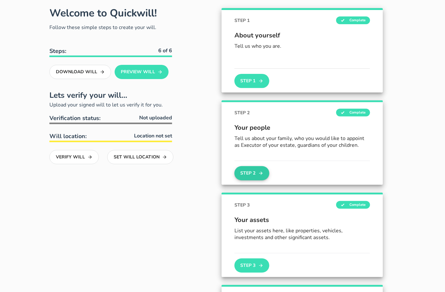 Image resolution: width=445 pixels, height=292 pixels. What do you see at coordinates (302, 46) in the screenshot?
I see `p: Tell us who you are.` at bounding box center [302, 46].